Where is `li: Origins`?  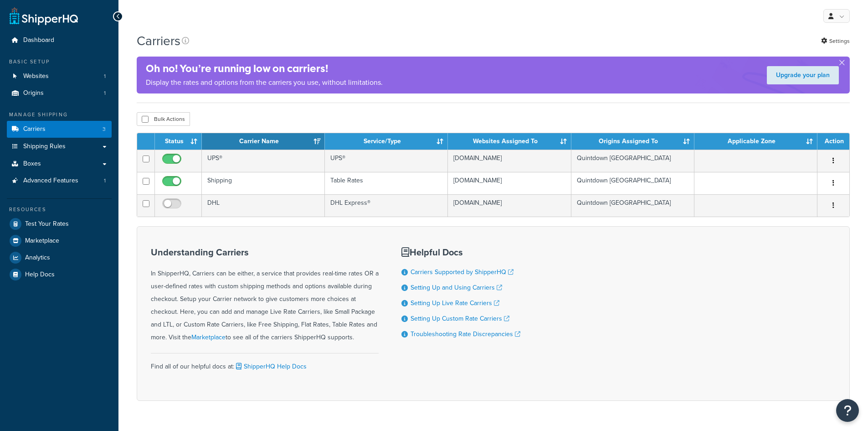
li: Origins is located at coordinates (59, 93).